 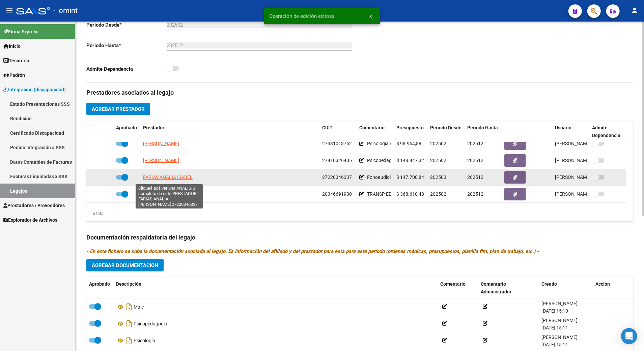 What do you see at coordinates (125, 265) in the screenshot?
I see `span: Agregar Documentacion` at bounding box center [125, 265].